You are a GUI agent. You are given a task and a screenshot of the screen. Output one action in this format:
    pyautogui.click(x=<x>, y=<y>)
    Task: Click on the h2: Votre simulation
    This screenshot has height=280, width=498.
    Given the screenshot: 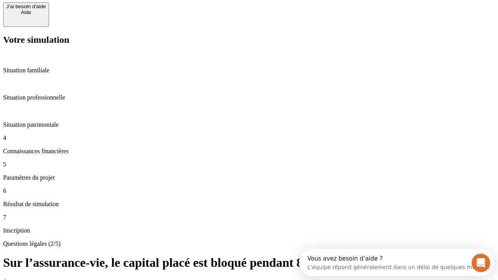 What is the action you would take?
    pyautogui.click(x=249, y=40)
    